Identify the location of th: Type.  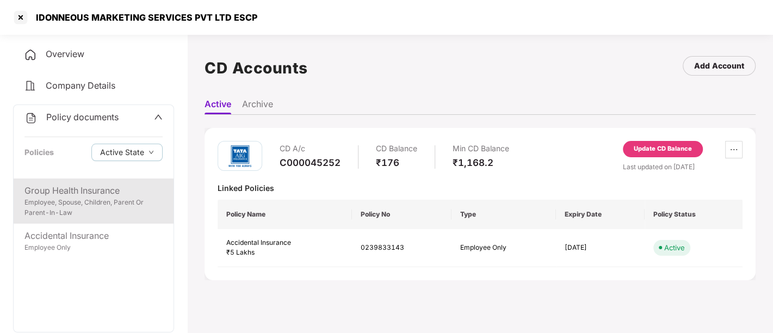
(503, 214).